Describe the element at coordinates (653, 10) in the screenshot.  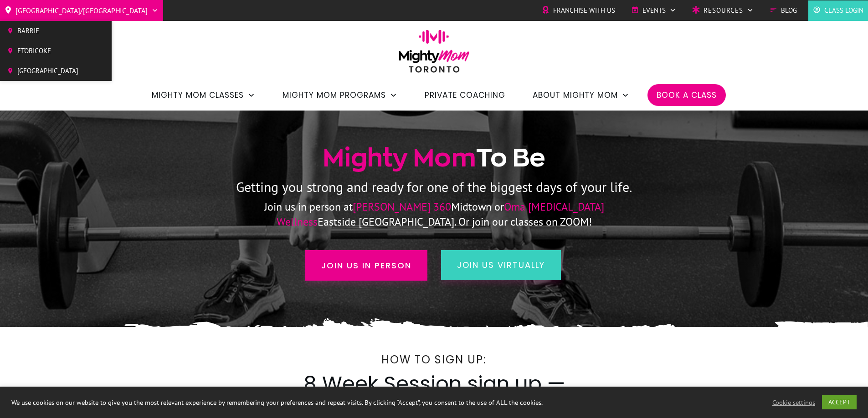
I see `a: Events` at that location.